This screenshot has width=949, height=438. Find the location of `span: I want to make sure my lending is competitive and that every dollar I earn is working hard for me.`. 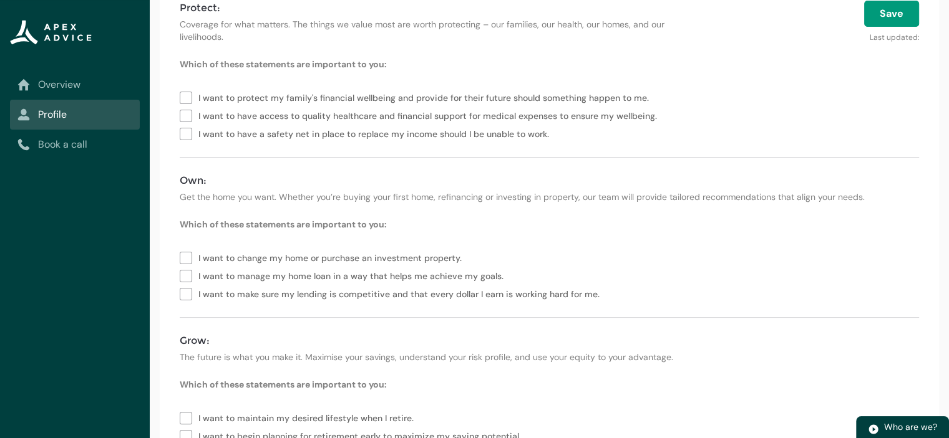

span: I want to make sure my lending is competitive and that every dollar I earn is working hard for me. is located at coordinates (401, 293).